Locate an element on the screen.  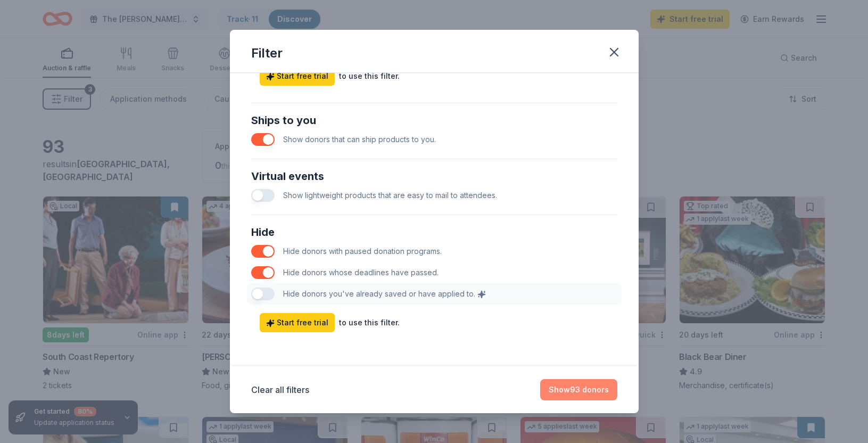
button: Clear all filters is located at coordinates (280, 390).